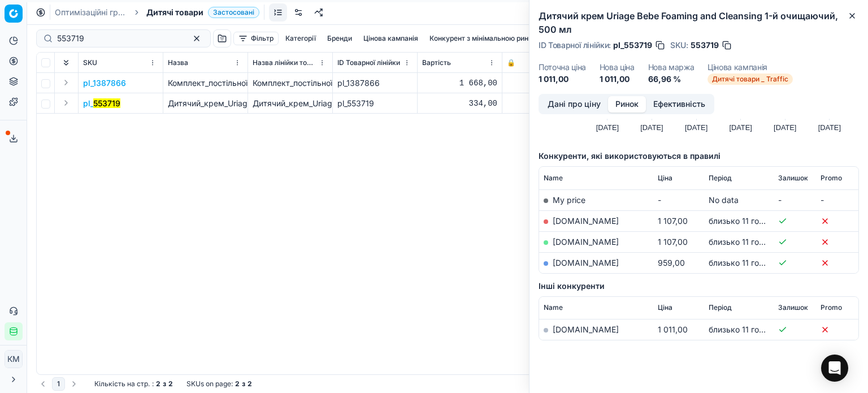 The width and height of the screenshot is (868, 393). I want to click on span: pl_1387866, so click(105, 83).